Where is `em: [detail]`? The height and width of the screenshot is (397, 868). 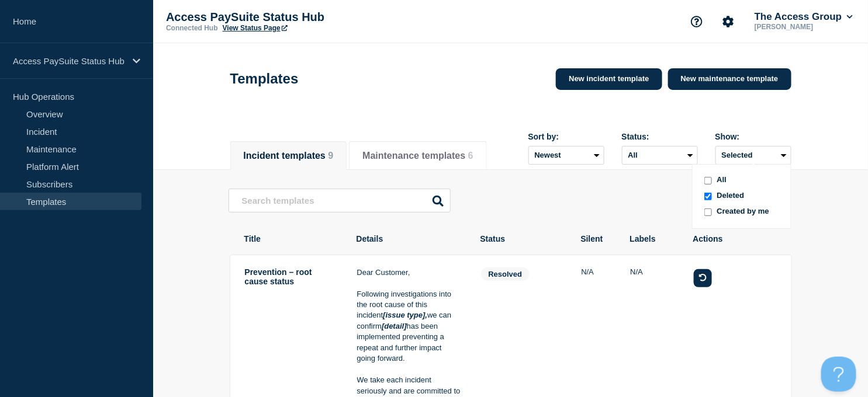 em: [detail] is located at coordinates (394, 326).